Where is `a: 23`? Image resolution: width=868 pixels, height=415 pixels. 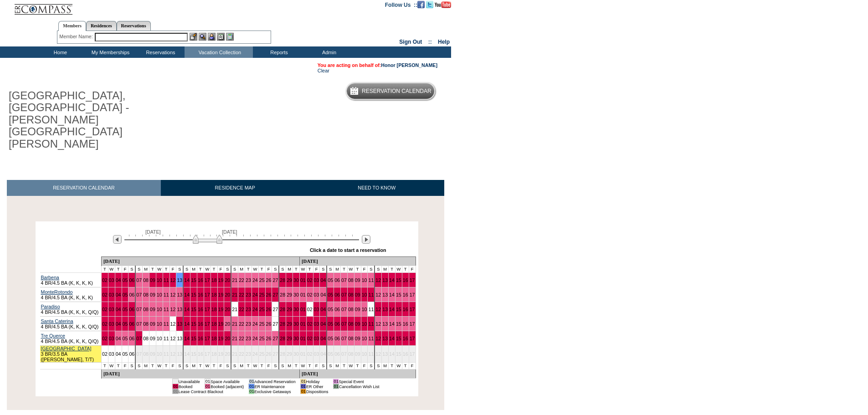 a: 23 is located at coordinates (248, 280).